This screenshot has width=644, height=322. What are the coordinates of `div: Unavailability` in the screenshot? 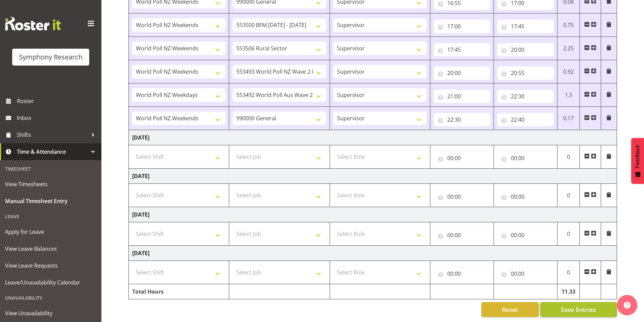 It's located at (50, 298).